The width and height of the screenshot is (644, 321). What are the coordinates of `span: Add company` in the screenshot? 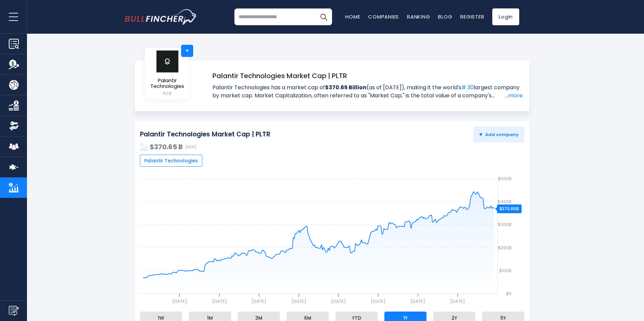 It's located at (498, 135).